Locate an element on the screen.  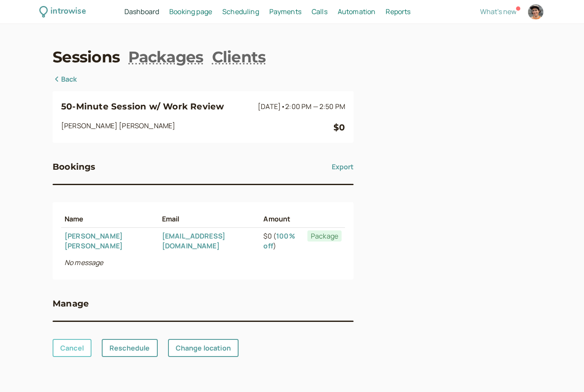
span: 2:00 PM — 2:50 PM is located at coordinates (315, 106).